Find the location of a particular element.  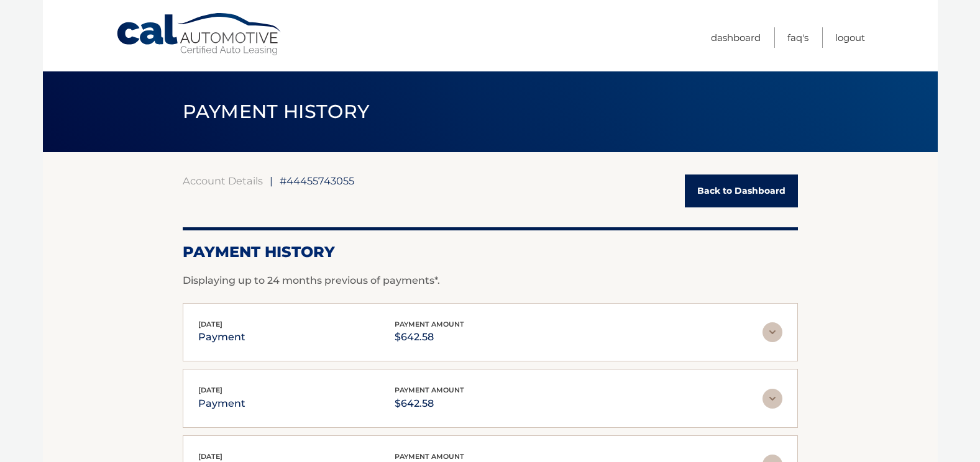

a: Cal Automotive is located at coordinates (200, 34).